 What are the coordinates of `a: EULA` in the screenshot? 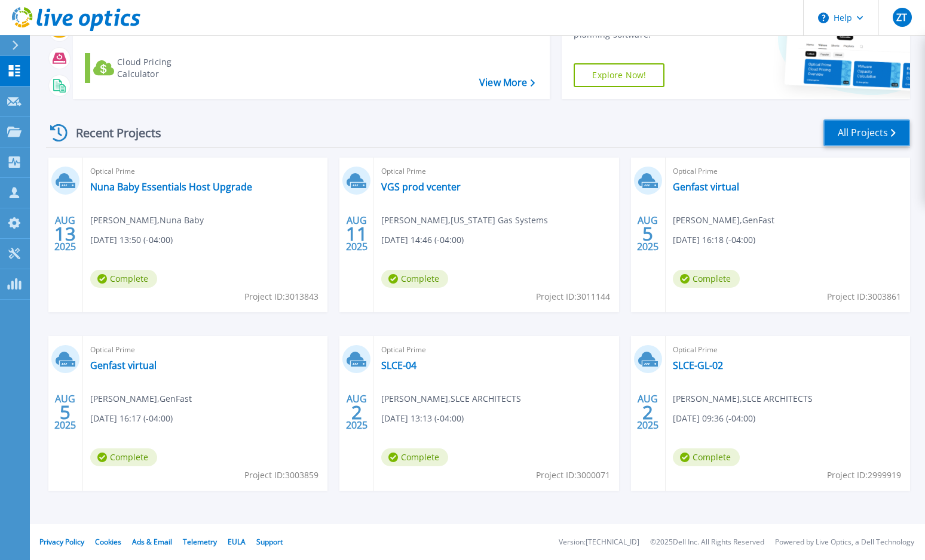 It's located at (237, 541).